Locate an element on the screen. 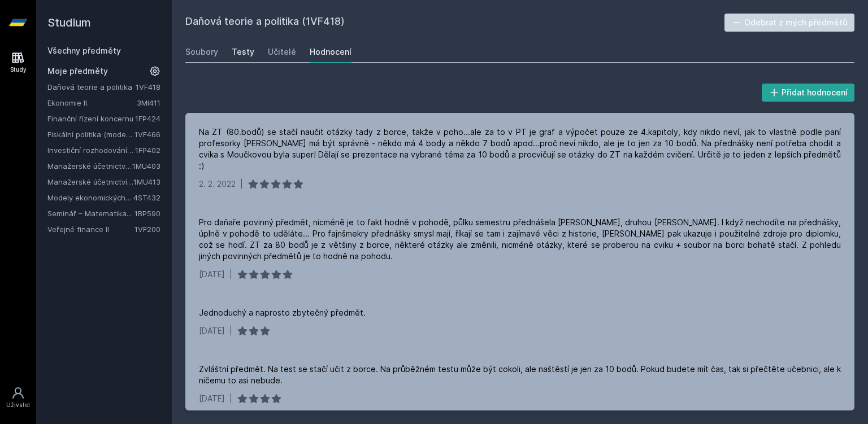 This screenshot has height=424, width=868. a: Daňová teorie a politika is located at coordinates (92, 87).